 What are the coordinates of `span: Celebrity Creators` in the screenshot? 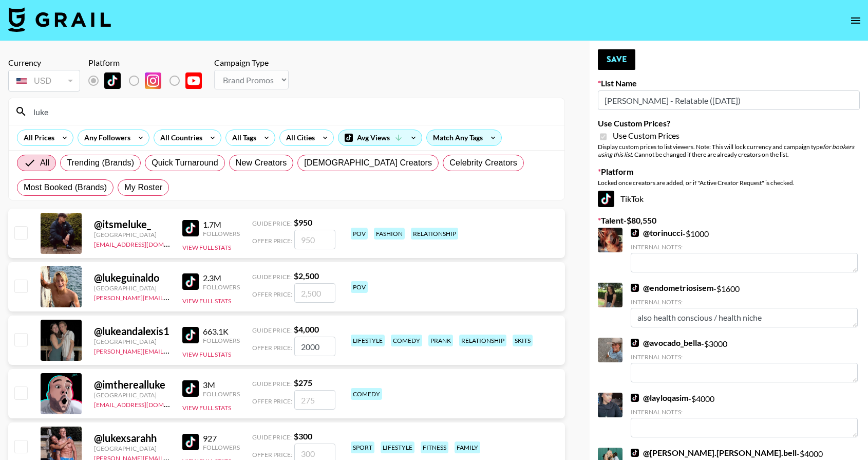 It's located at (483, 163).